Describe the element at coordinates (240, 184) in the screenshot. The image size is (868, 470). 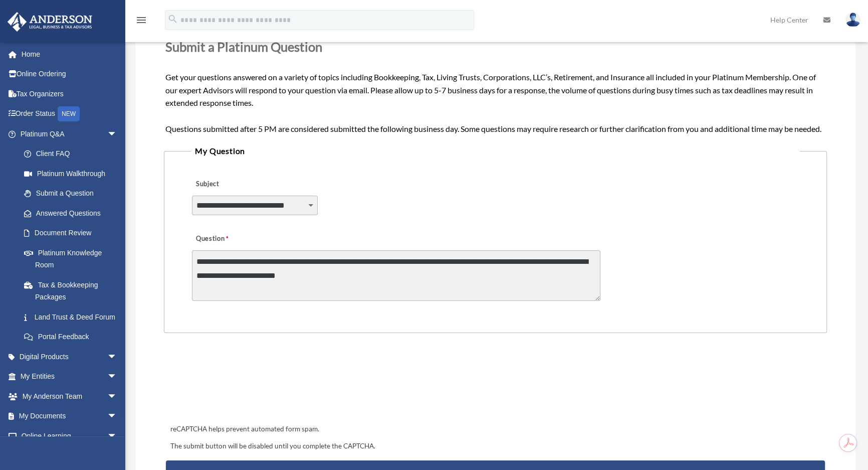
I see `label: Subject` at that location.